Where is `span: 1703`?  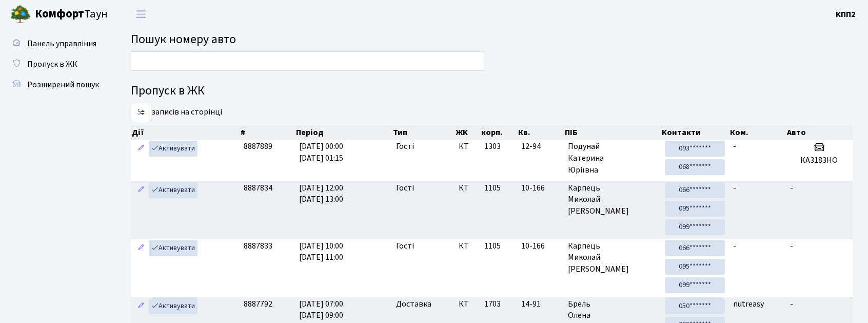
span: 1703 is located at coordinates (493, 304).